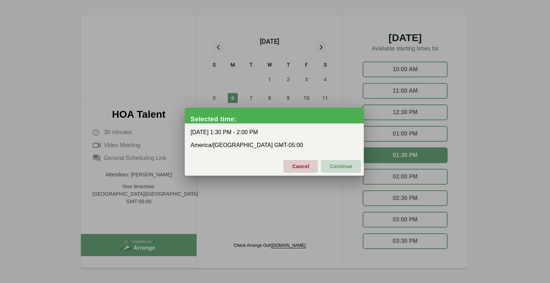 Image resolution: width=550 pixels, height=283 pixels. I want to click on div: Selected time:, so click(277, 119).